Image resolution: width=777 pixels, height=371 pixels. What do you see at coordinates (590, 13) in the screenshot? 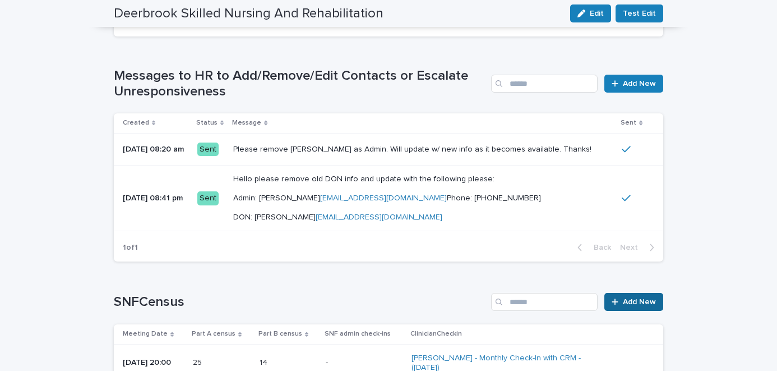
I see `button: Edit` at bounding box center [590, 13].